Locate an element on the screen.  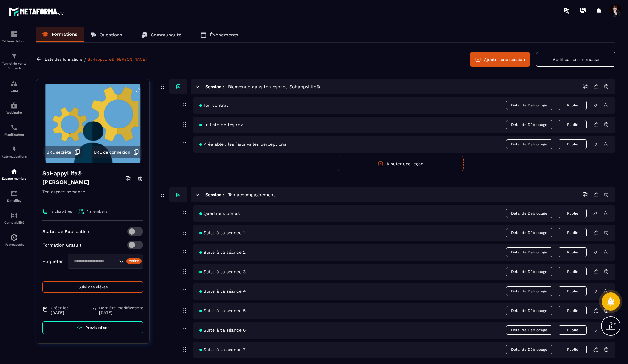
p: Étiqueter is located at coordinates (52, 261).